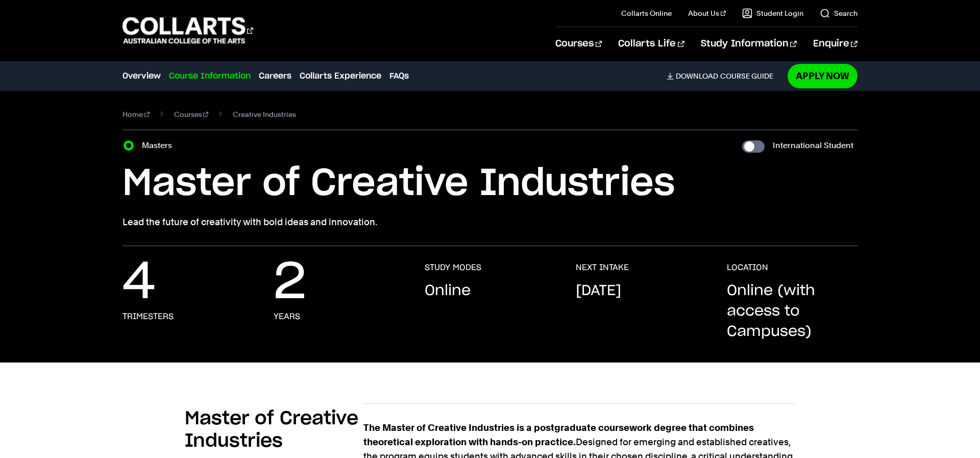  What do you see at coordinates (274, 430) in the screenshot?
I see `h2: Master of Creative Industries` at bounding box center [274, 430].